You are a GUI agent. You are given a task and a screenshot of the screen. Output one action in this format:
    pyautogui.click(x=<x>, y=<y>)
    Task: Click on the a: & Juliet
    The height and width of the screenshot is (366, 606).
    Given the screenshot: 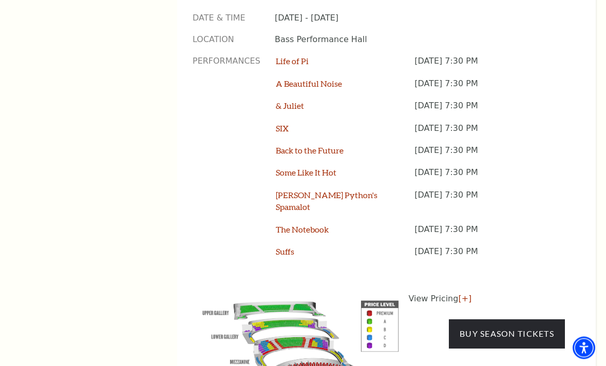 What is the action you would take?
    pyautogui.click(x=290, y=106)
    